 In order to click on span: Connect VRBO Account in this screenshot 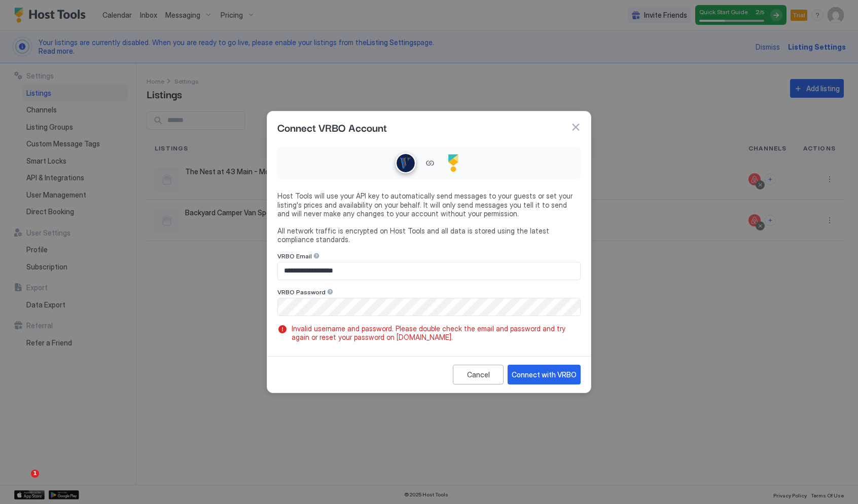, I will do `click(332, 127)`.